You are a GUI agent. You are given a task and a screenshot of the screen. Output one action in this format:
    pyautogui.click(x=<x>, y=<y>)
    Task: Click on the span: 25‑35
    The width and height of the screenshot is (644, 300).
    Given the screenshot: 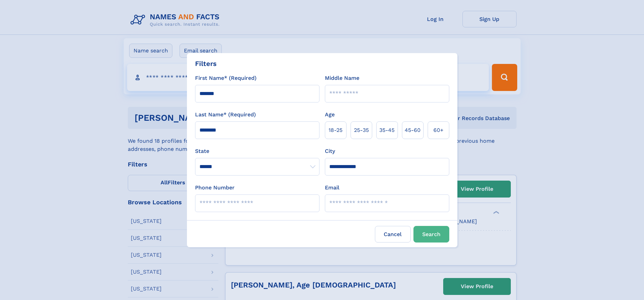 What is the action you would take?
    pyautogui.click(x=361, y=130)
    